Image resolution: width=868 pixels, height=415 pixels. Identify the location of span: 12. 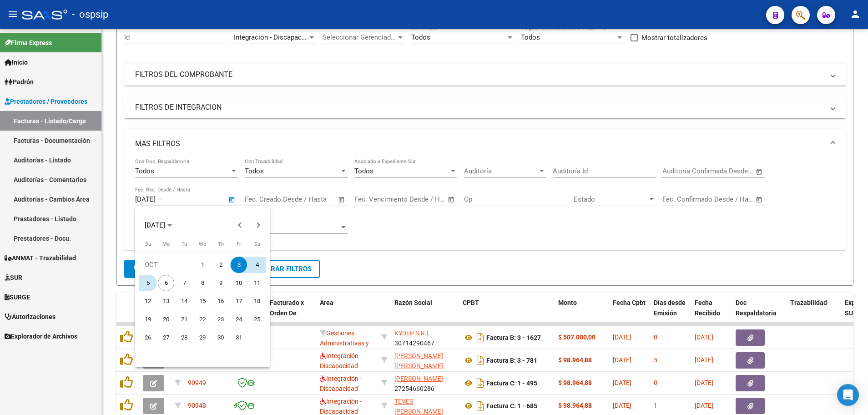
(148, 301).